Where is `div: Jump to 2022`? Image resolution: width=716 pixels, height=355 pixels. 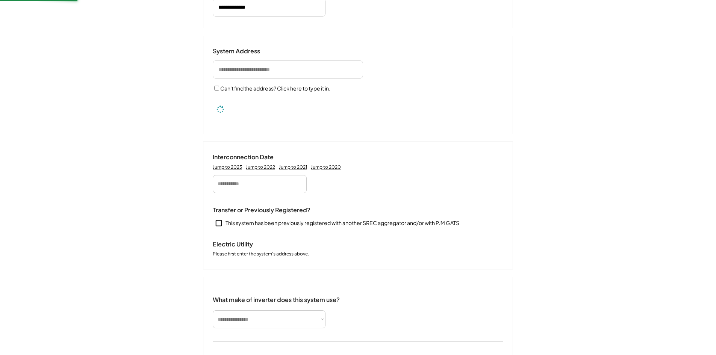 div: Jump to 2022 is located at coordinates (260, 167).